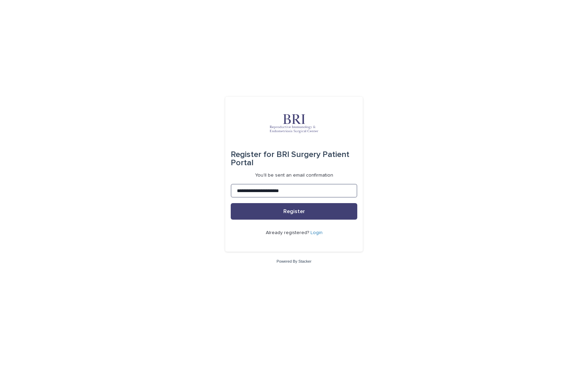 Image resolution: width=588 pixels, height=368 pixels. I want to click on img: oRmERfgFTTevZZKagoCM, so click(294, 124).